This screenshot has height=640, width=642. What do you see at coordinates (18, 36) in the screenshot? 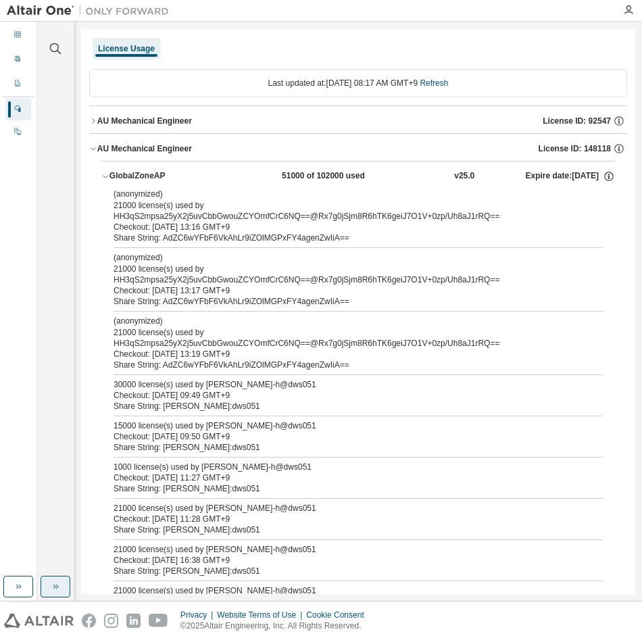
I see `div: Dashboard` at bounding box center [18, 36].